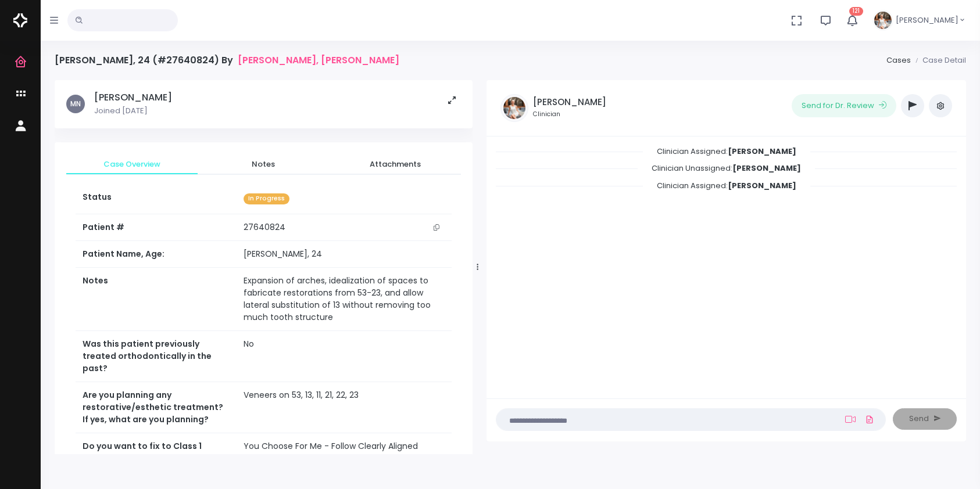 This screenshot has width=980, height=489. What do you see at coordinates (344, 227) in the screenshot?
I see `td: 27640824` at bounding box center [344, 227].